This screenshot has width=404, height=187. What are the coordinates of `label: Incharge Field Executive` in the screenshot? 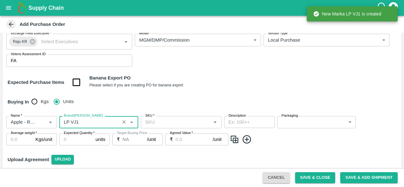 It's located at (31, 33).